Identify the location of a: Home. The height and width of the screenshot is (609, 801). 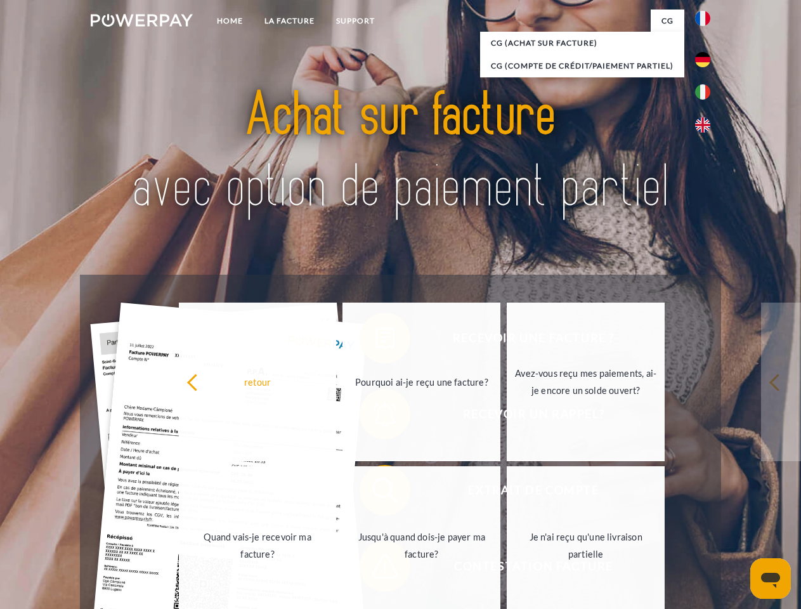
(230, 21).